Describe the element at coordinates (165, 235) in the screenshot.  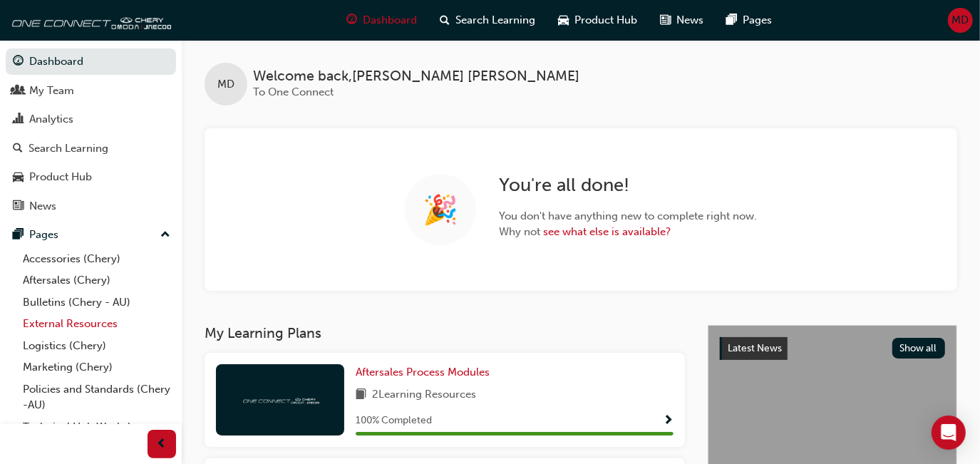
I see `span: up-icon` at that location.